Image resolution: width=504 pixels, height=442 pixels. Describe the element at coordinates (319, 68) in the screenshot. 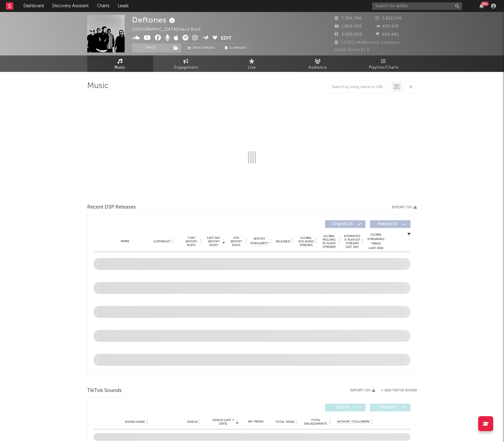

I see `span: Audience` at that location.